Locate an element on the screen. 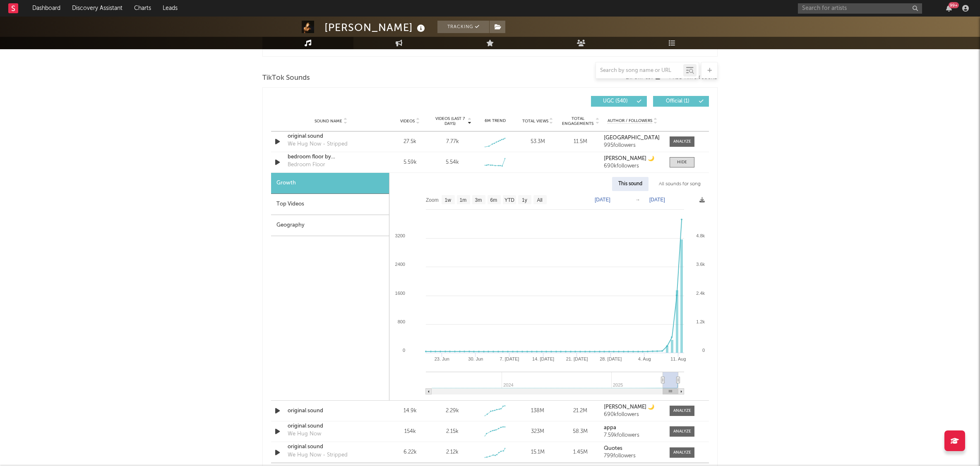 The width and height of the screenshot is (980, 466). span: Author / Followers is located at coordinates (630, 121).